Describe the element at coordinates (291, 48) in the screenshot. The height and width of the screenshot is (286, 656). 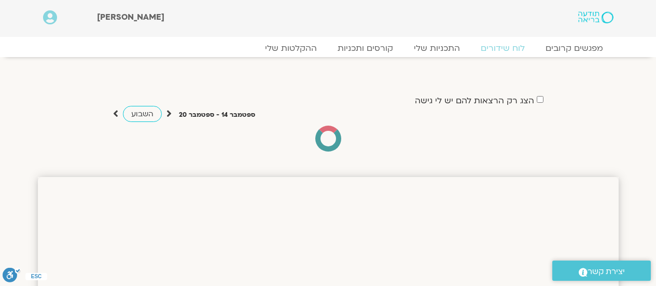
I see `a: ההקלטות שלי` at that location.